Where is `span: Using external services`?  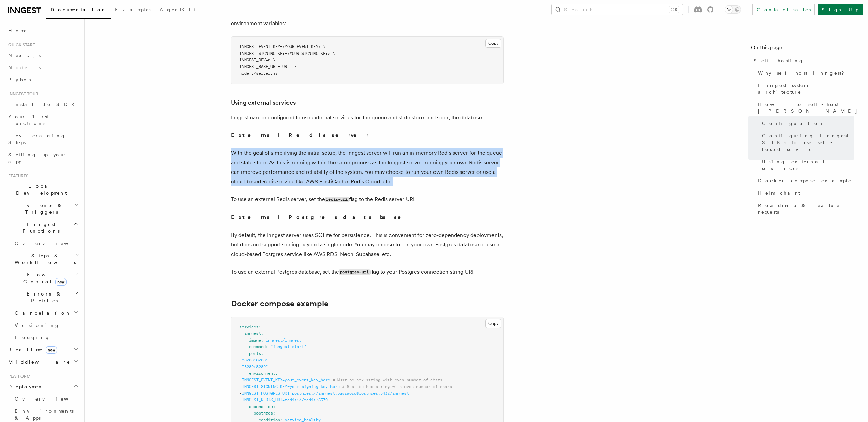 span: Using external services is located at coordinates (808, 165).